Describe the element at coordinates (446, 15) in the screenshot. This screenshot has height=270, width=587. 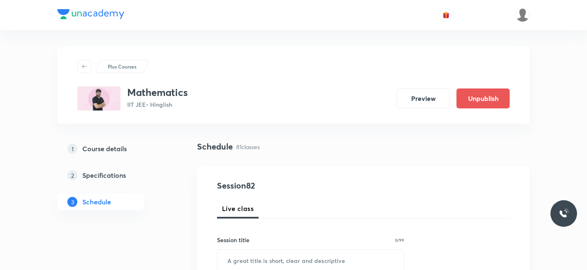
I see `img: avatar` at that location.